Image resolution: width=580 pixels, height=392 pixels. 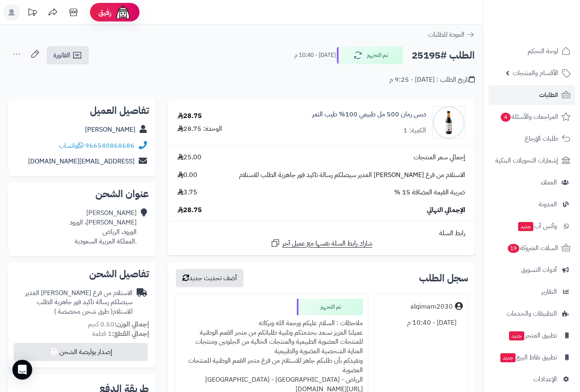 What do you see at coordinates (549, 291) in the screenshot?
I see `span: التقارير` at bounding box center [549, 291].